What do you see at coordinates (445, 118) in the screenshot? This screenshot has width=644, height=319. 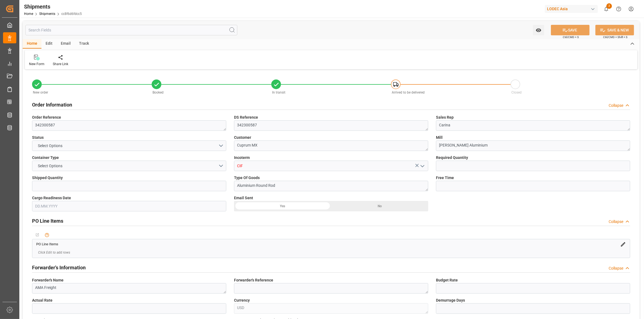 I see `span: Sales Rep` at bounding box center [445, 118].